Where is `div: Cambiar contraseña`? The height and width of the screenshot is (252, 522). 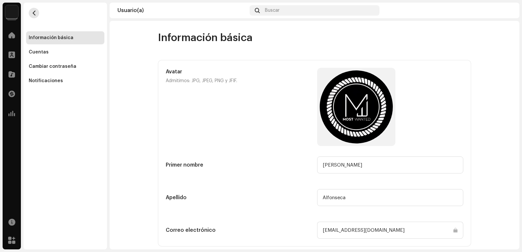 div: Cambiar contraseña is located at coordinates (53, 67).